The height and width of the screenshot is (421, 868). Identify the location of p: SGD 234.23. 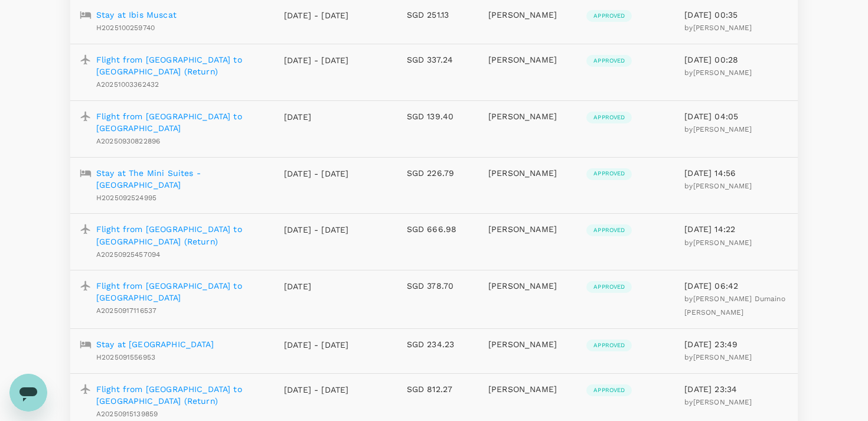
(439, 344).